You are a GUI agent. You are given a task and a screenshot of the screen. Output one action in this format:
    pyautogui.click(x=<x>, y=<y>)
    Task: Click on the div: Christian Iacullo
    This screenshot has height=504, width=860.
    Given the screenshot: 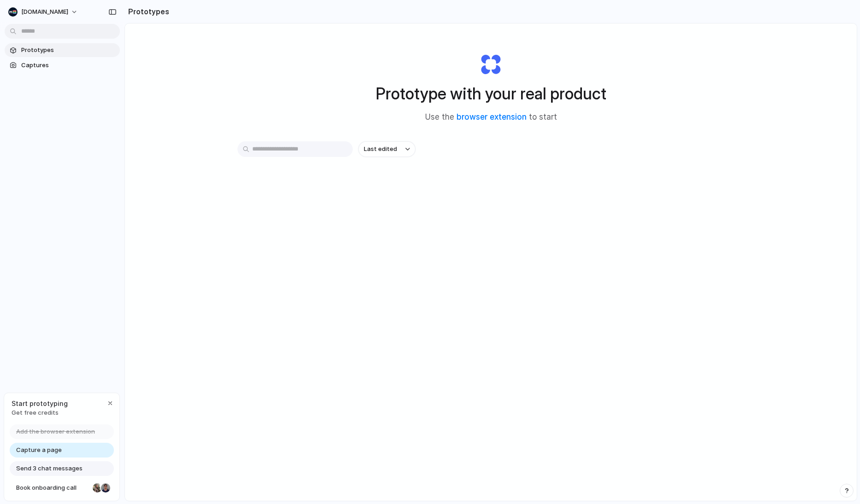 What is the action you would take?
    pyautogui.click(x=106, y=488)
    